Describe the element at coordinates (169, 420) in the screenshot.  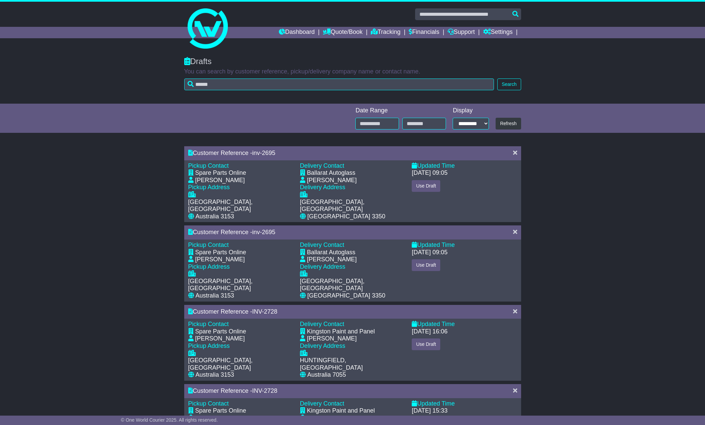
I see `span: © One World Courier 2025. All rights reserved.` at that location.